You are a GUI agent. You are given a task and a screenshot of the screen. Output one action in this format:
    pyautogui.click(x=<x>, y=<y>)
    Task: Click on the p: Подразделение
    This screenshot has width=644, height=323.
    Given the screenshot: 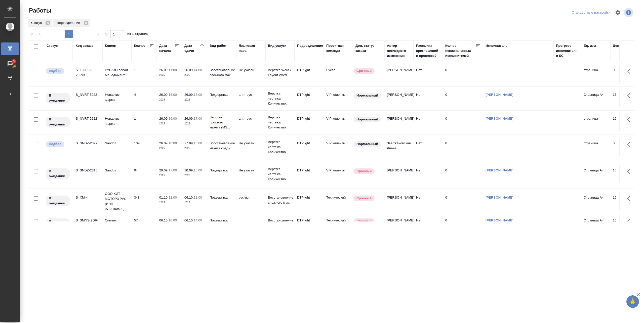 What is the action you would take?
    pyautogui.click(x=69, y=23)
    